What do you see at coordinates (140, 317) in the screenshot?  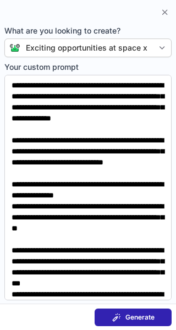 I see `span: Generate` at bounding box center [140, 317].